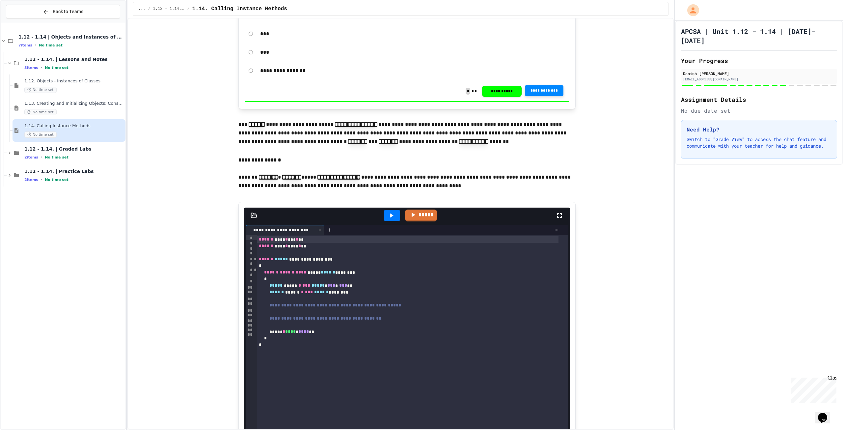 This screenshot has width=843, height=430. Describe the element at coordinates (759, 143) in the screenshot. I see `p: Switch to "Grade View" to access the chat feature and communicate with your teacher for help and ...` at that location.